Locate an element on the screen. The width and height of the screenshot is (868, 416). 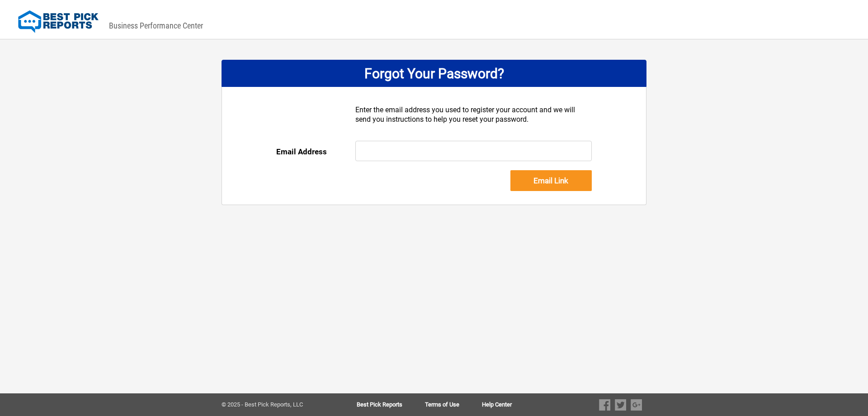
a: Terms of Use is located at coordinates (453, 404).